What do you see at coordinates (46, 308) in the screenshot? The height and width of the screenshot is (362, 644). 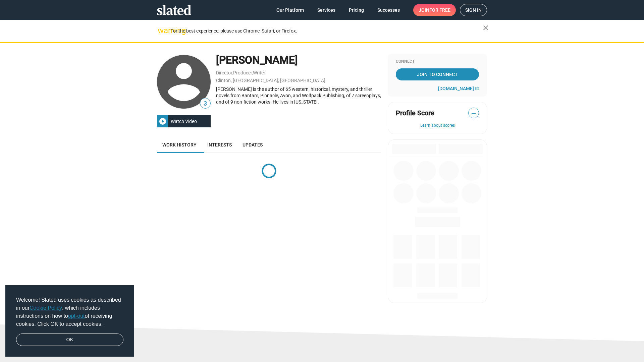 I see `a: Cookie Policy` at bounding box center [46, 308].